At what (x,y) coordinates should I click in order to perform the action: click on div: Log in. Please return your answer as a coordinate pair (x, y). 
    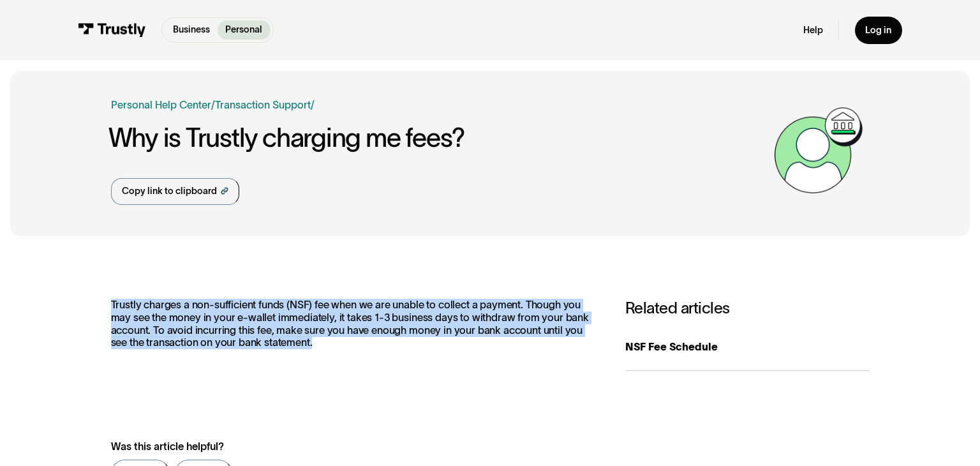
    Looking at the image, I should click on (878, 30).